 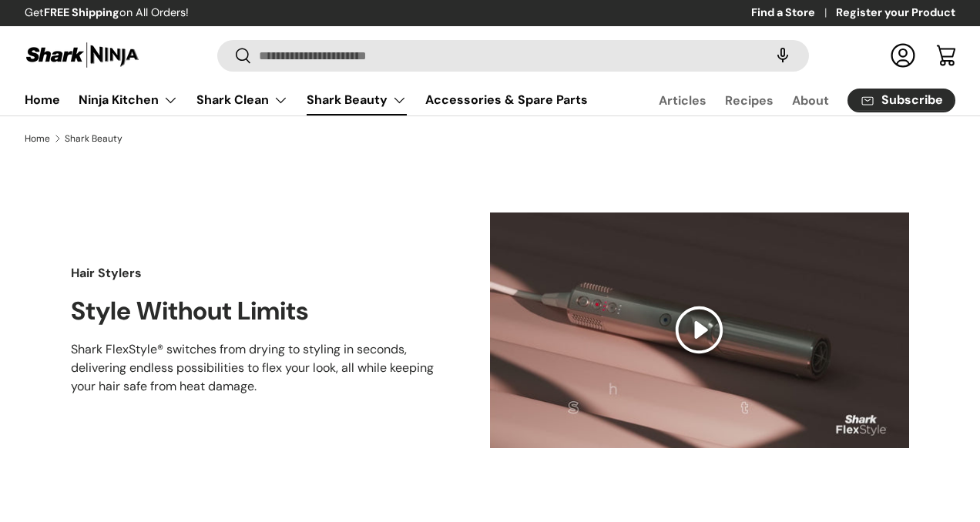 What do you see at coordinates (912, 100) in the screenshot?
I see `span: Subscribe` at bounding box center [912, 100].